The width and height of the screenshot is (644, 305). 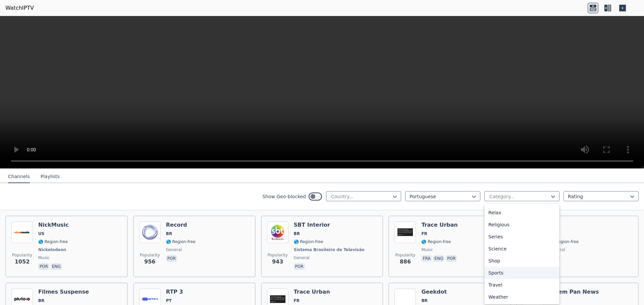 What do you see at coordinates (522, 285) in the screenshot?
I see `div: Travel` at bounding box center [522, 285].